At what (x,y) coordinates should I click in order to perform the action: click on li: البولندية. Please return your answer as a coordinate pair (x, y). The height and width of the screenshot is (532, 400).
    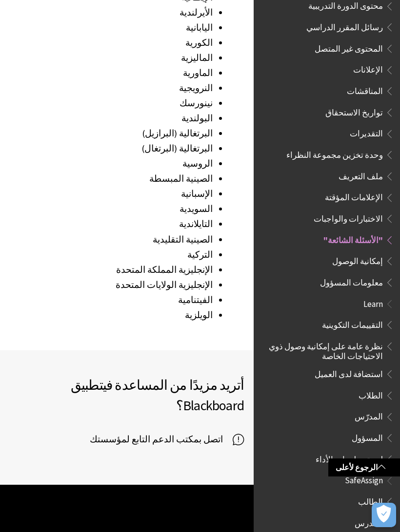
    Looking at the image, I should click on (111, 118).